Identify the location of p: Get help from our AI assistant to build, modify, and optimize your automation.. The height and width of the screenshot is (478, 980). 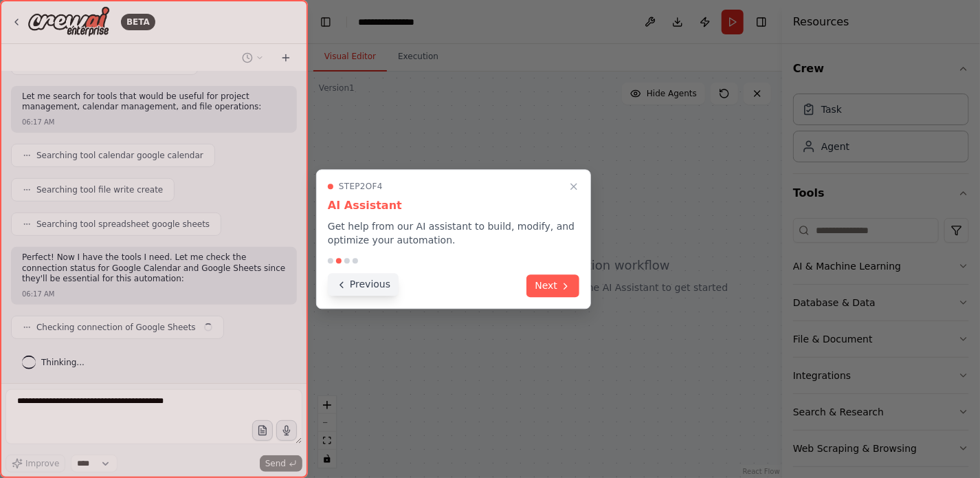
(454, 233).